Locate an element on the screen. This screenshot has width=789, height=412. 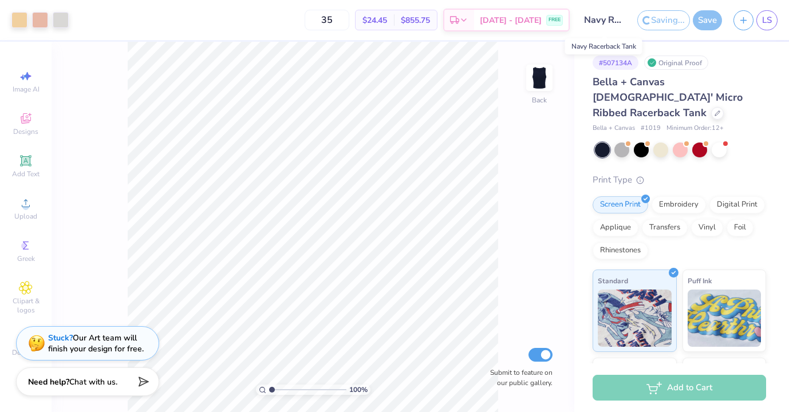
span: # 1019 is located at coordinates (650, 128).